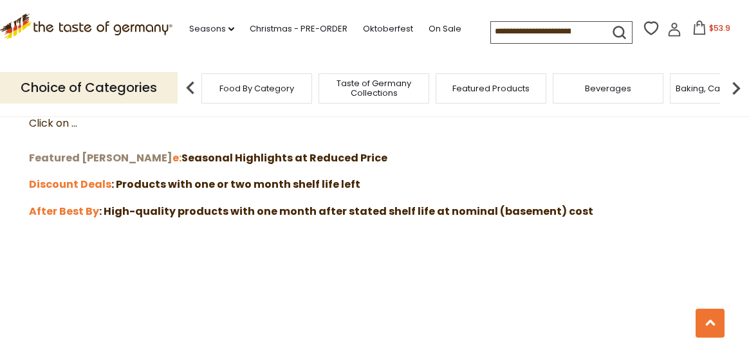 The height and width of the screenshot is (355, 749). Describe the element at coordinates (608, 88) in the screenshot. I see `span: Beverages` at that location.